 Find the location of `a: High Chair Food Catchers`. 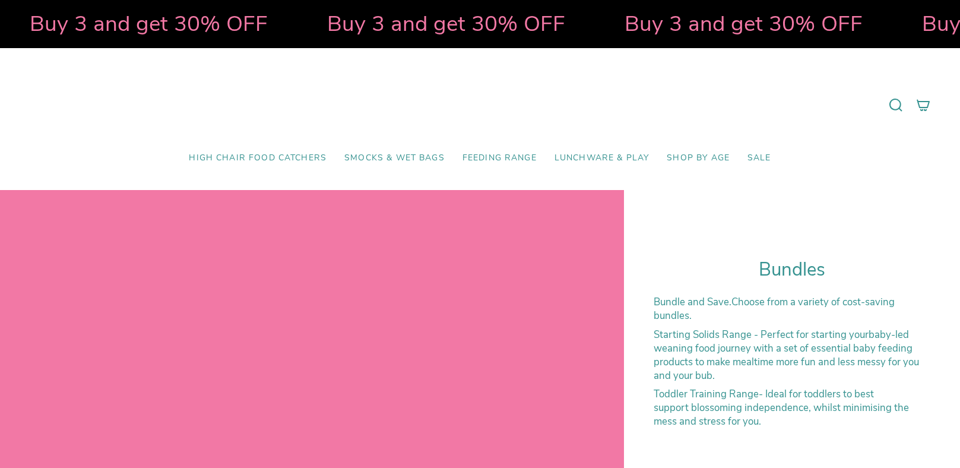

a: High Chair Food Catchers is located at coordinates (258, 158).